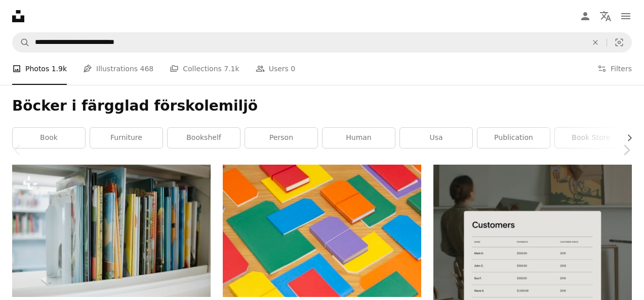 This screenshot has height=300, width=644. I want to click on button: Language, so click(606, 16).